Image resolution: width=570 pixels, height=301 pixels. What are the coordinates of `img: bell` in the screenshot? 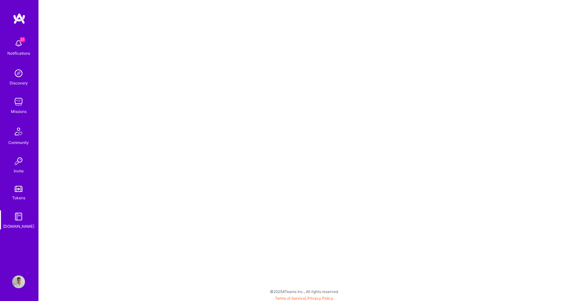 It's located at (19, 44).